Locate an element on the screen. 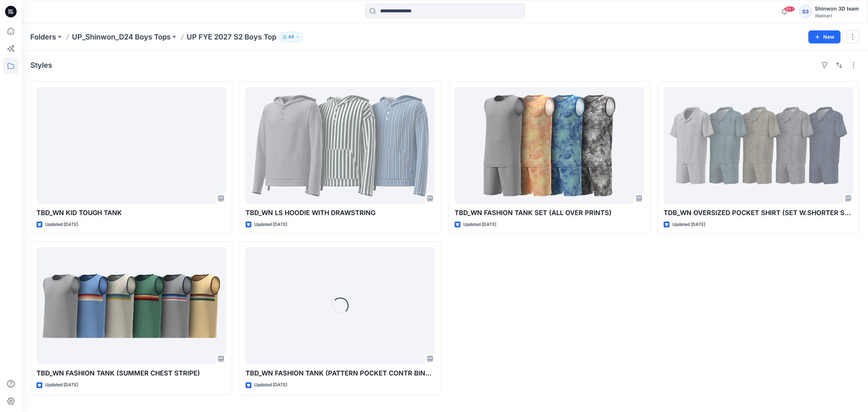 The height and width of the screenshot is (412, 868). div: Shinwon 3D team is located at coordinates (837, 9).